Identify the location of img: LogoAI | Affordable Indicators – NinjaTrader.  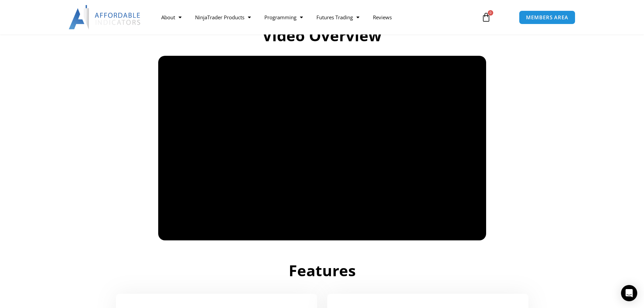
(105, 18).